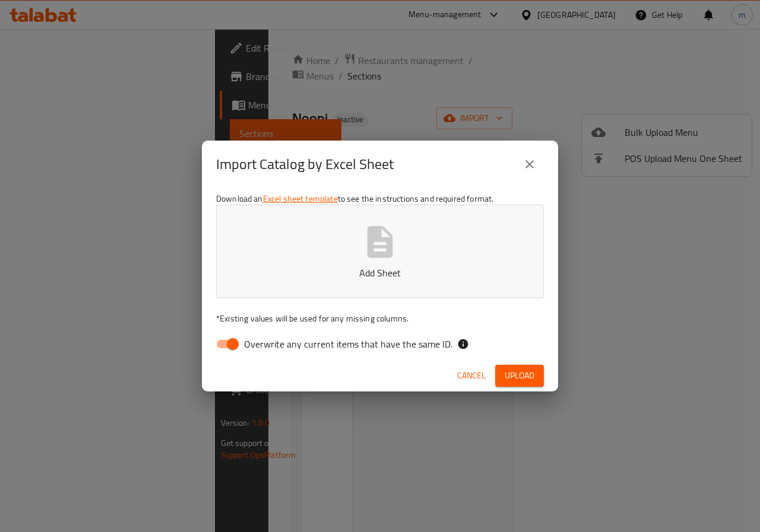 The image size is (760, 532). I want to click on h2: Import Catalog by Excel Sheet, so click(305, 164).